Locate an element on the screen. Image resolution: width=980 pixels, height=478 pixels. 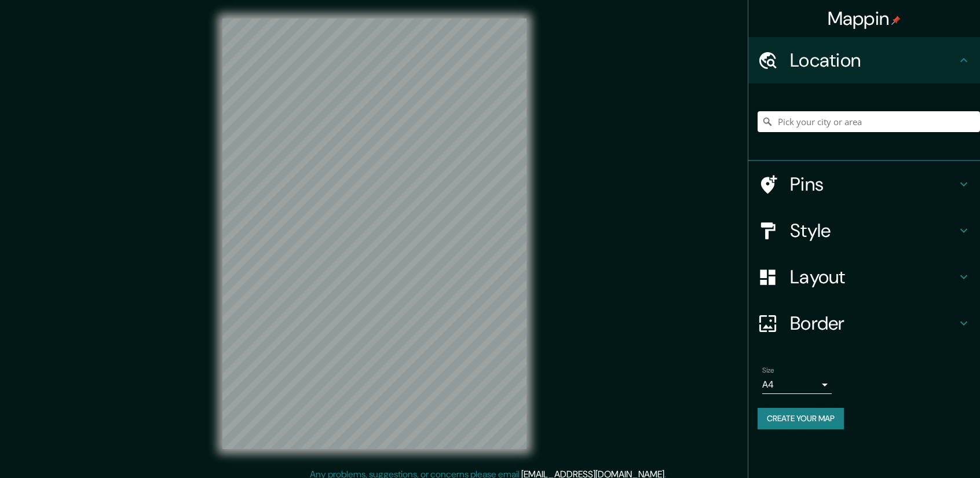
img: pin-icon.png is located at coordinates (896, 20).